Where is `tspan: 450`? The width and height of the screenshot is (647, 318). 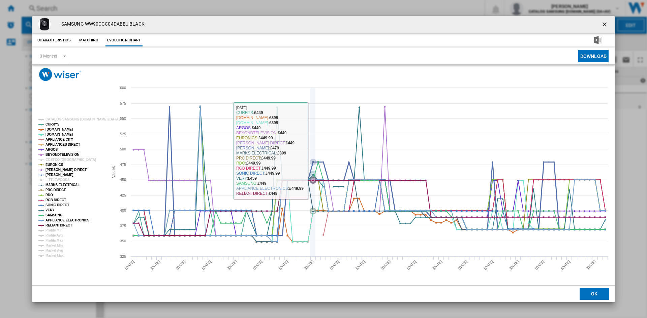 tspan: 450 is located at coordinates (123, 180).